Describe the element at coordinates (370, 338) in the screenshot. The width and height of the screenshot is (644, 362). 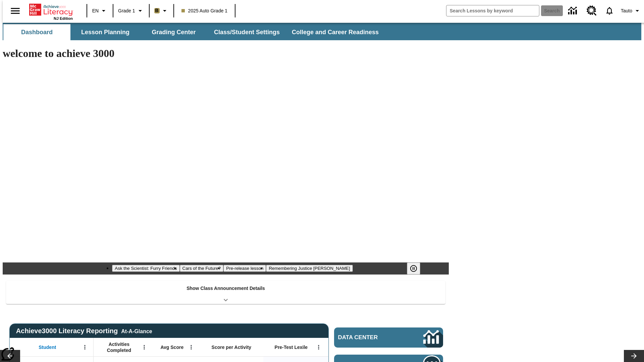
I see `span: Data Center` at that location.